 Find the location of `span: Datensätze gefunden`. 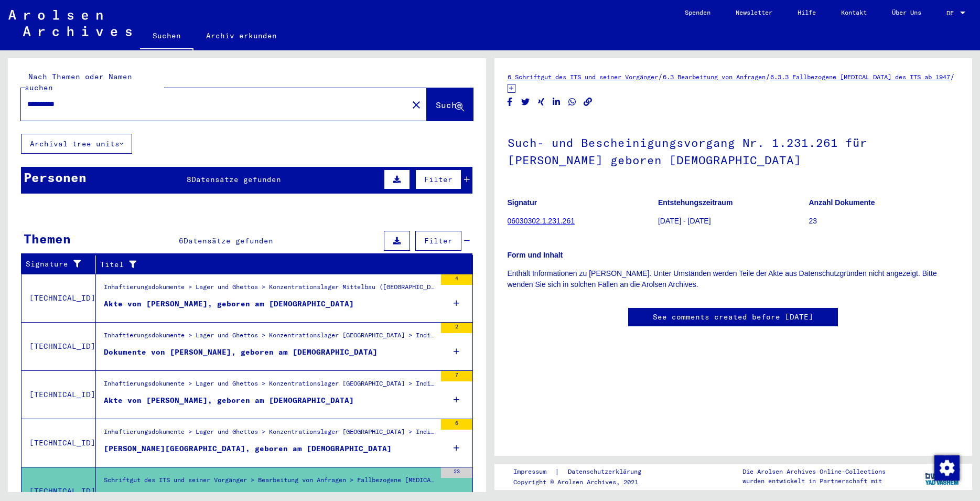

span: Datensätze gefunden is located at coordinates (236, 180).